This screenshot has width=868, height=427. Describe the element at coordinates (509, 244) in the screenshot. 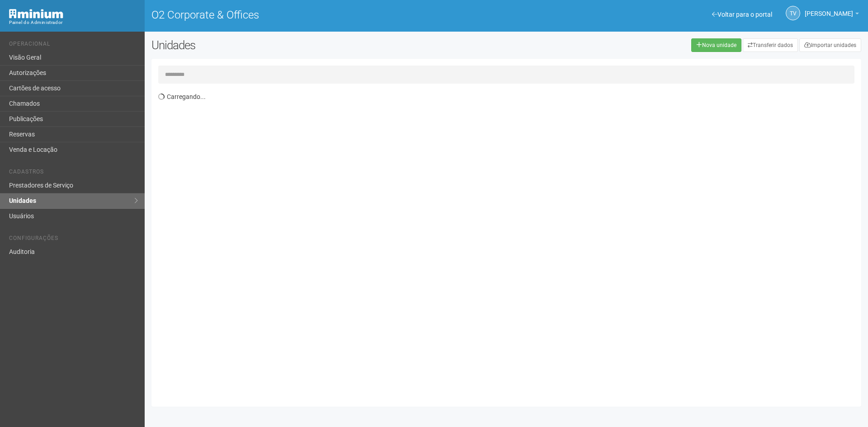

I see `div: Carregando...` at that location.